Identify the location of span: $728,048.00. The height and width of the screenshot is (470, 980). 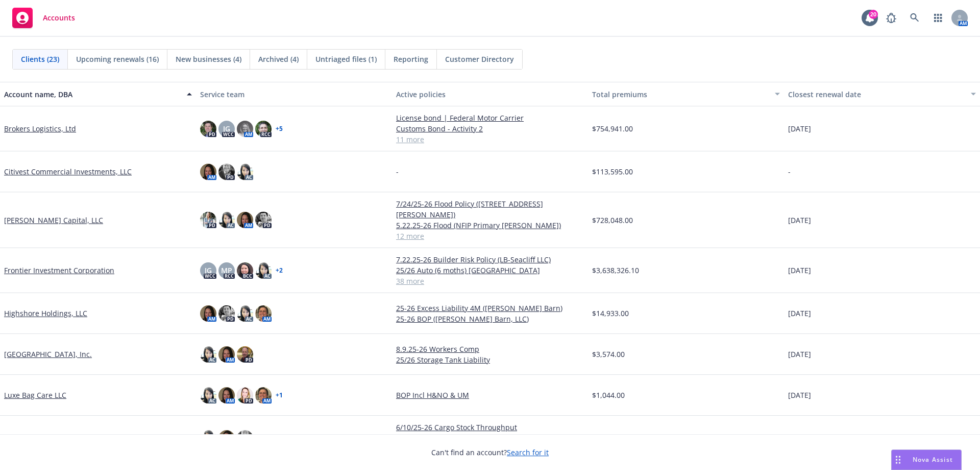
(613, 220).